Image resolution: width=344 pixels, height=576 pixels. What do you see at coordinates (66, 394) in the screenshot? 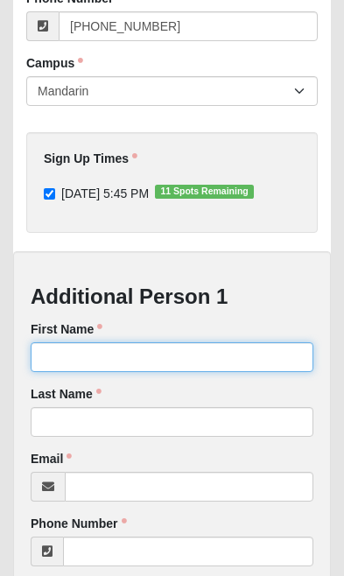
I see `label: Last Name` at bounding box center [66, 394].